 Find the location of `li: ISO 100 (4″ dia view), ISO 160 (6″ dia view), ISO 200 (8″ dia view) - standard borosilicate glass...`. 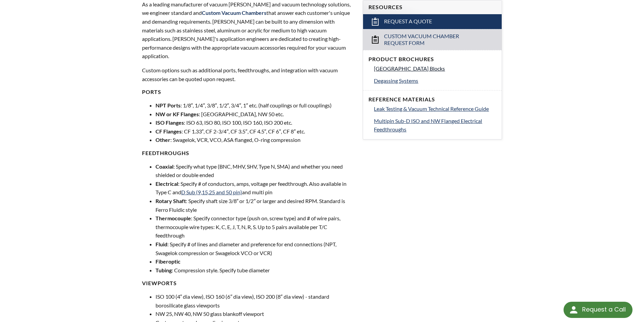

li: ISO 100 (4″ dia view), ISO 160 (6″ dia view), ISO 200 (8″ dia view) - standard borosilicate glass... is located at coordinates (255, 301).